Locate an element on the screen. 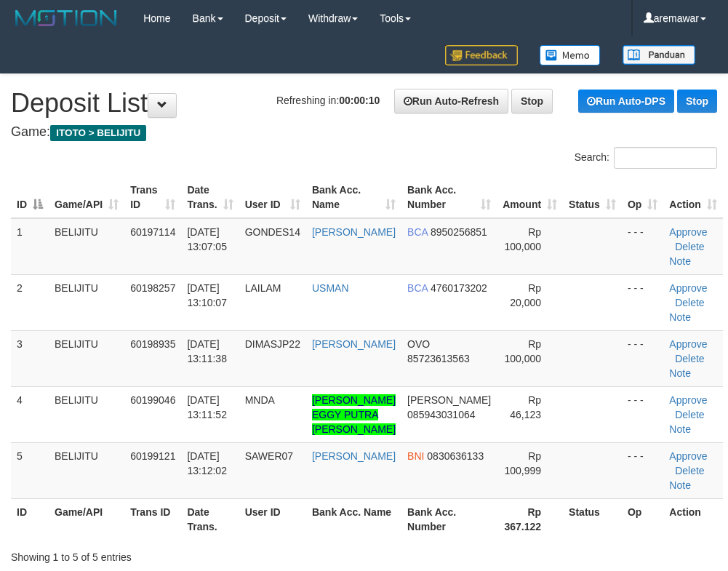  th: Action is located at coordinates (693, 518).